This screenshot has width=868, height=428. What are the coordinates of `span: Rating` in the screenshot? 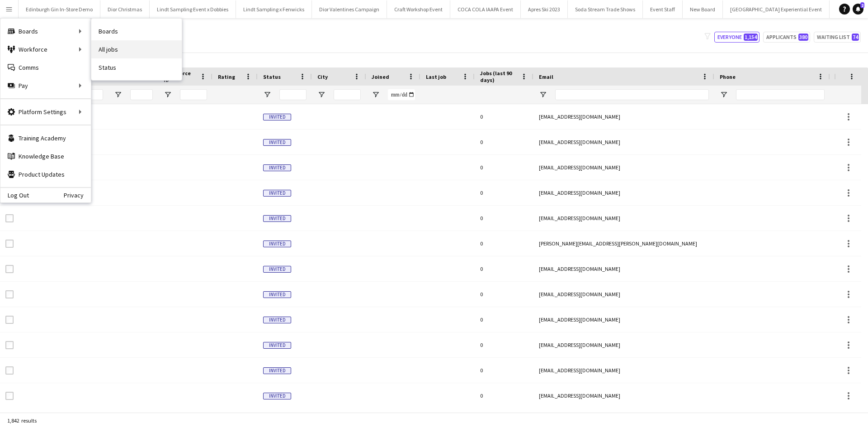 It's located at (227, 76).